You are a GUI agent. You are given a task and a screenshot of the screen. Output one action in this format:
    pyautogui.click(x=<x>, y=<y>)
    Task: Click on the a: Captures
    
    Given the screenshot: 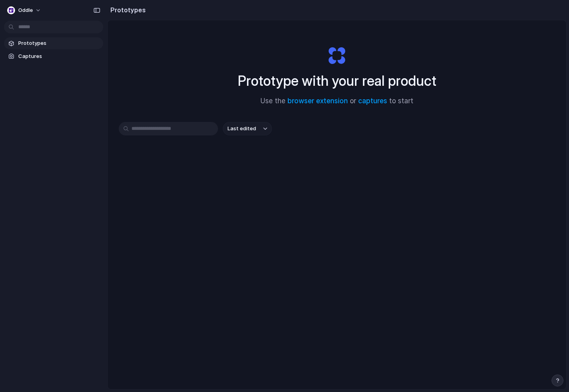 What is the action you would take?
    pyautogui.click(x=53, y=57)
    